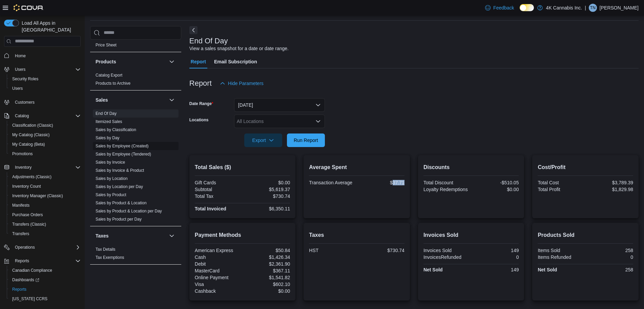  What do you see at coordinates (106, 45) in the screenshot?
I see `span: Price Sheet` at bounding box center [106, 45].